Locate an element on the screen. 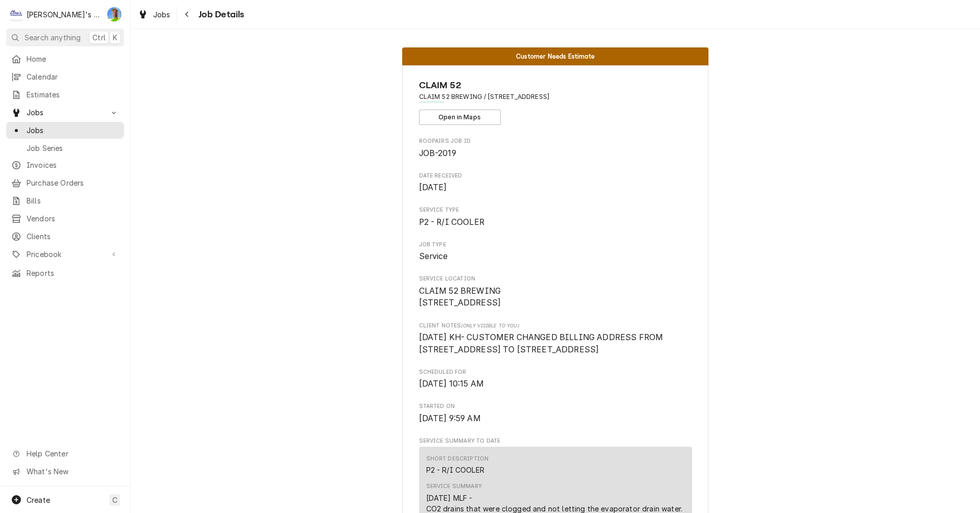 The image size is (980, 513). a: Go to Jobs is located at coordinates (65, 112).